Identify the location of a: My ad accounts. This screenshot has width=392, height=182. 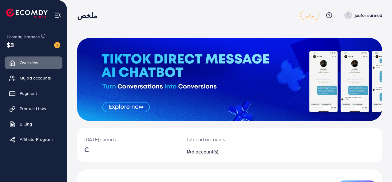
(33, 78).